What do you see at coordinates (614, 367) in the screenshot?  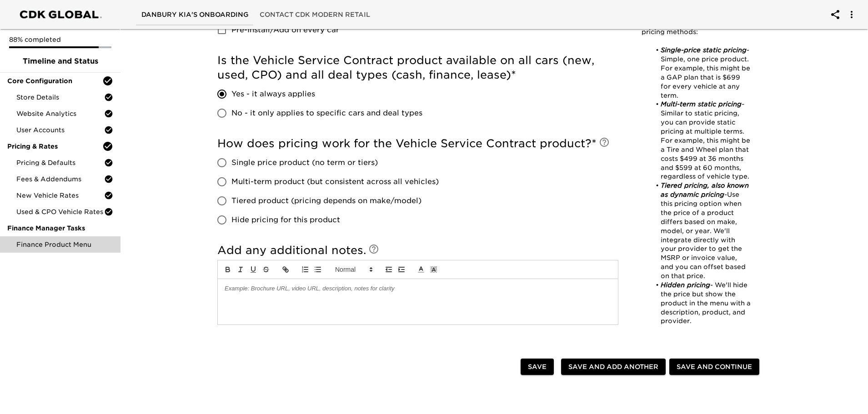 I see `button: Save and Add Another` at bounding box center [614, 367].